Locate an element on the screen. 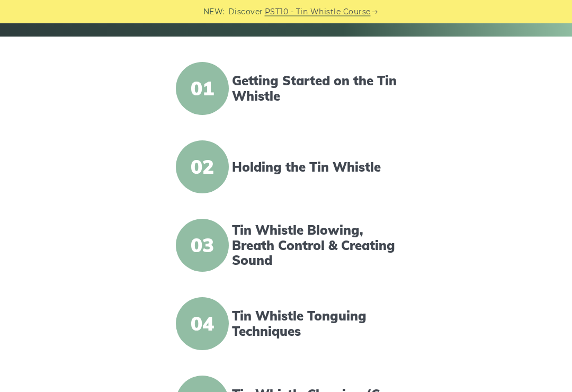  span: 04 is located at coordinates (203, 324).